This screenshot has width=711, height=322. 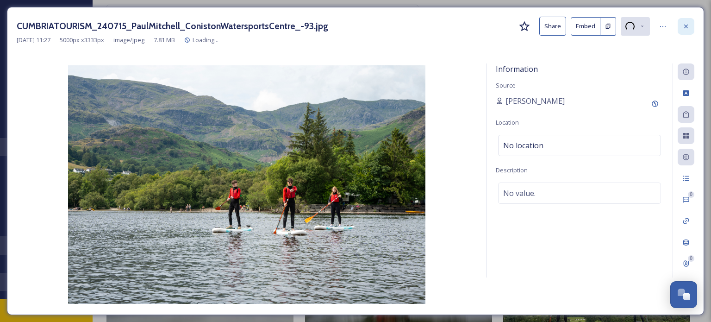 I want to click on button: Share, so click(x=553, y=26).